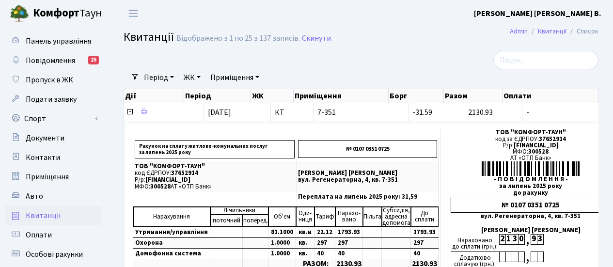 This screenshot has height=267, width=613. I want to click on p: Рахунок на сплату житлово-комунальних послуг за липень 2025 року, so click(215, 149).